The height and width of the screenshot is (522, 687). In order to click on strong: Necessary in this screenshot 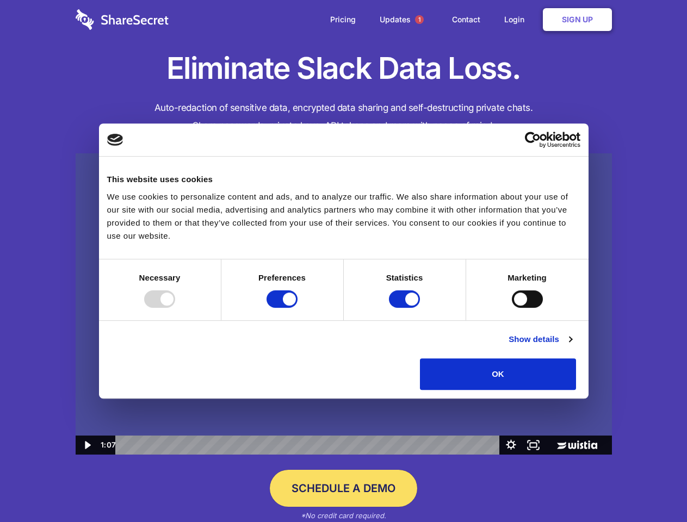, I will do `click(160, 277)`.